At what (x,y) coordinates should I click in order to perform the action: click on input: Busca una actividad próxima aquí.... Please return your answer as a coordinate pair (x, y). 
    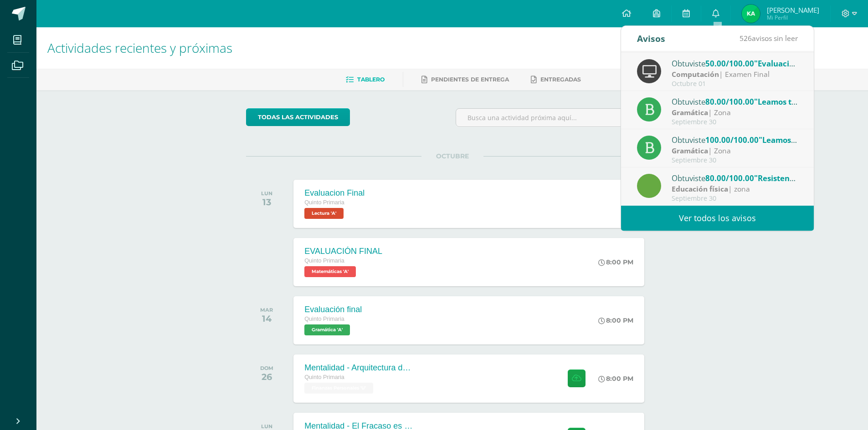
    Looking at the image, I should click on (557, 117).